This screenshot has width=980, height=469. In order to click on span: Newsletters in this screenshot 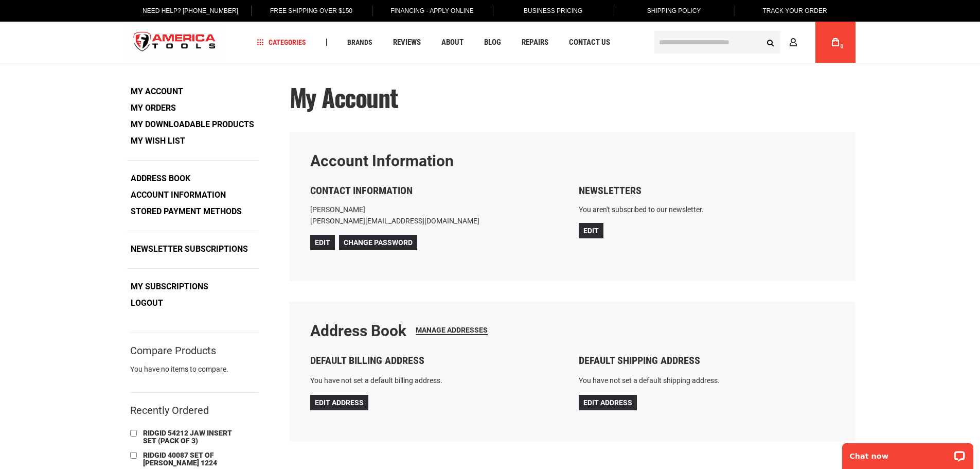, I will do `click(610, 190)`.